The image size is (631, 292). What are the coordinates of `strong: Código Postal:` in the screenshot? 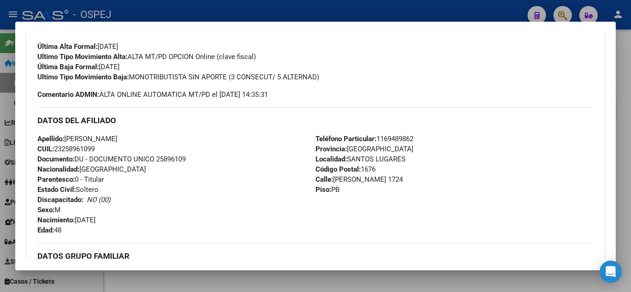 It's located at (338, 169).